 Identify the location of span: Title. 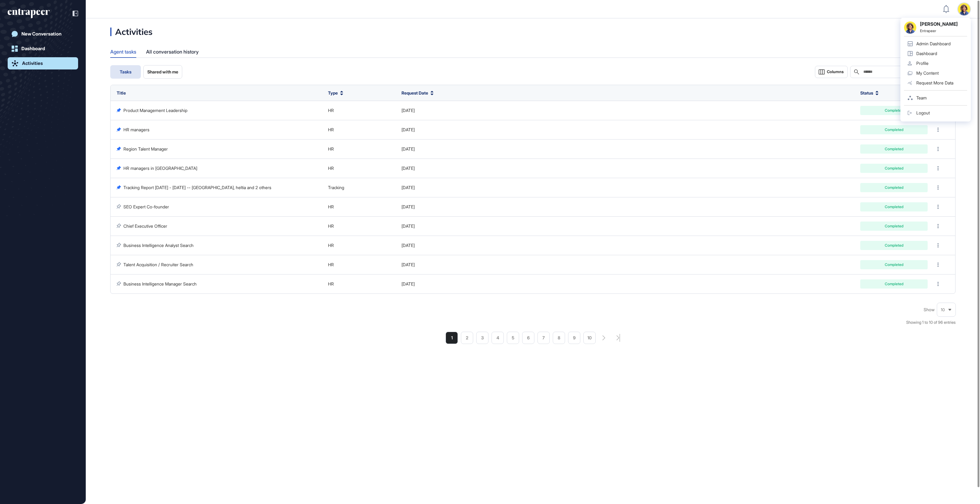
(121, 93).